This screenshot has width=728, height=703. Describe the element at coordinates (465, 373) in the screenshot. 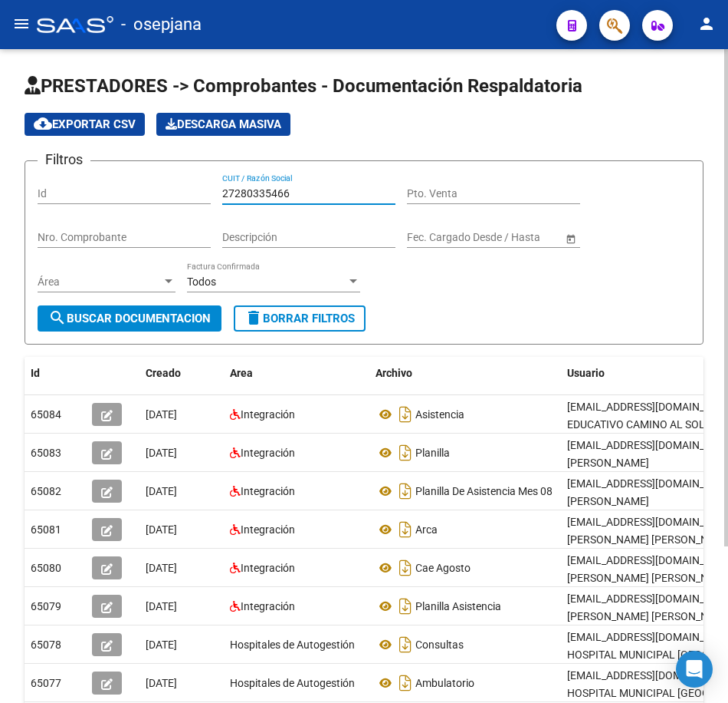

I see `datatable-header-cell: Archivo` at that location.